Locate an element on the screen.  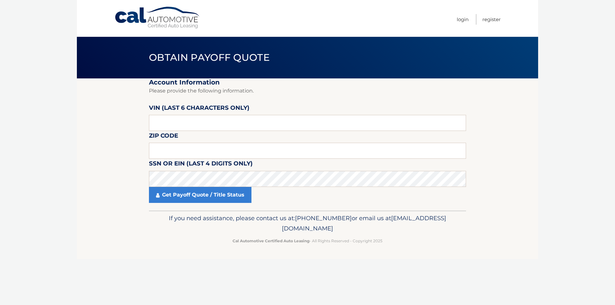
a: Login is located at coordinates (462, 19).